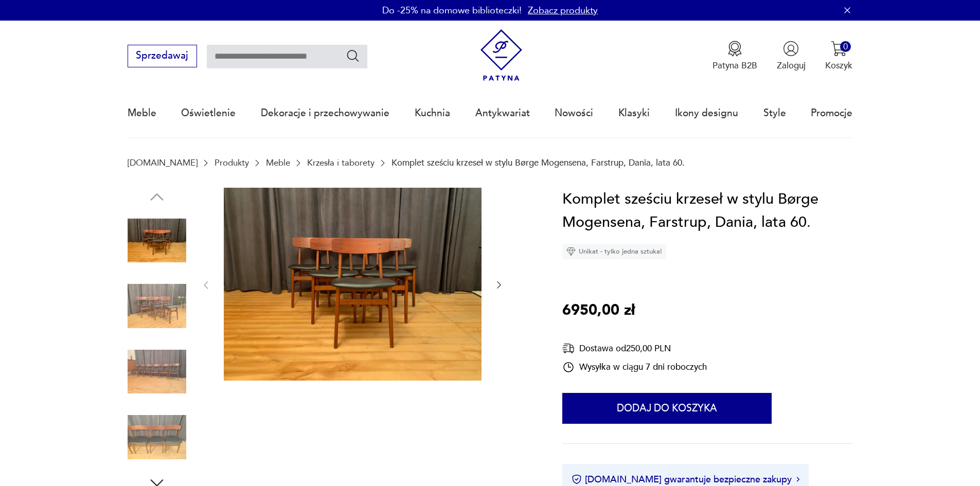 The height and width of the screenshot is (486, 980). Describe the element at coordinates (735, 65) in the screenshot. I see `p: Patyna B2B` at that location.